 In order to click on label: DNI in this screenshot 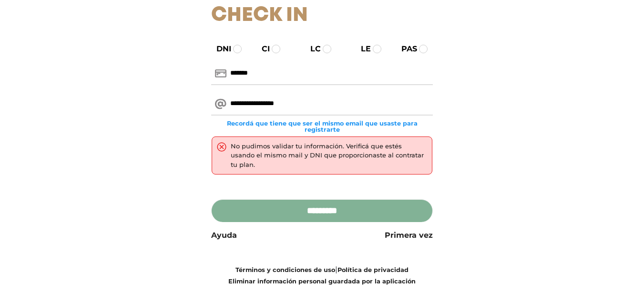, I will do `click(219, 49)`.